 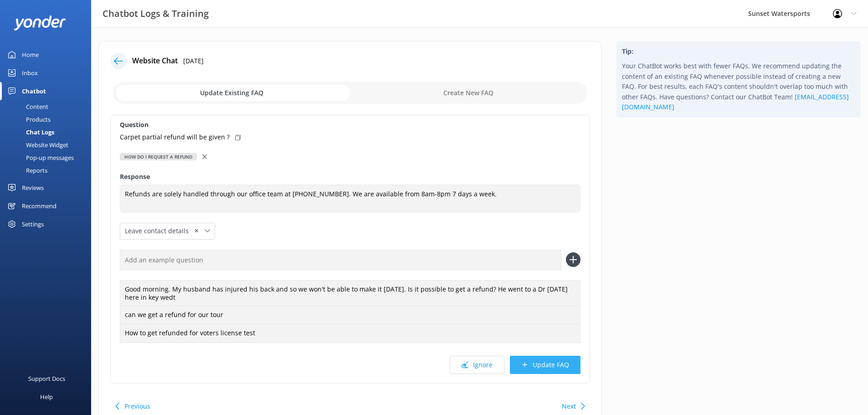 What do you see at coordinates (33, 224) in the screenshot?
I see `div: Settings` at bounding box center [33, 224].